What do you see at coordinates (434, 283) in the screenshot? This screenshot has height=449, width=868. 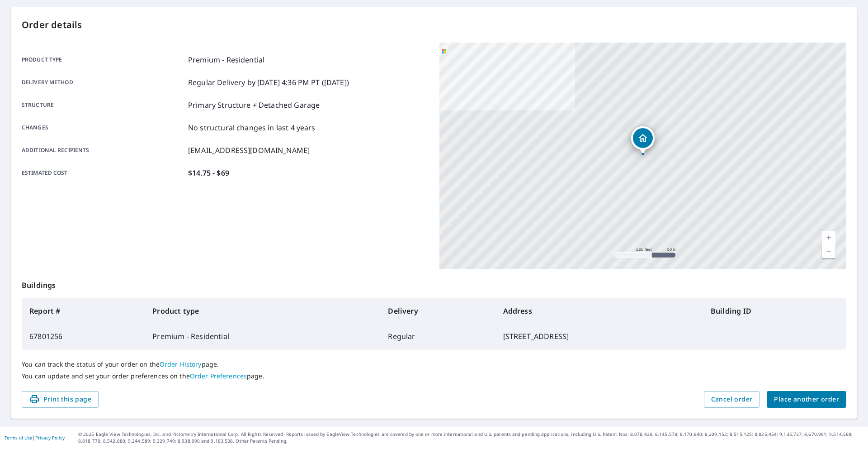 I see `p: Buildings` at bounding box center [434, 283].